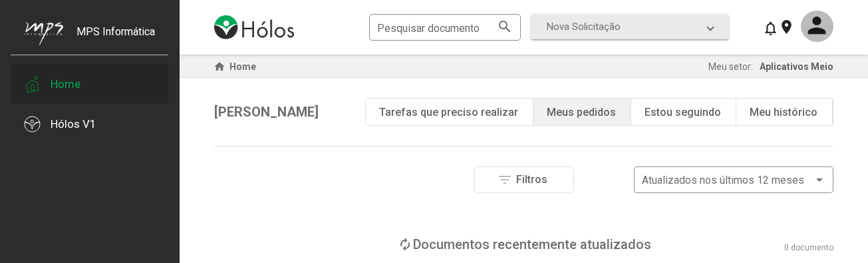 This screenshot has width=868, height=263. I want to click on mat-expansion-panel-header: Nova Solicitação, so click(630, 26).